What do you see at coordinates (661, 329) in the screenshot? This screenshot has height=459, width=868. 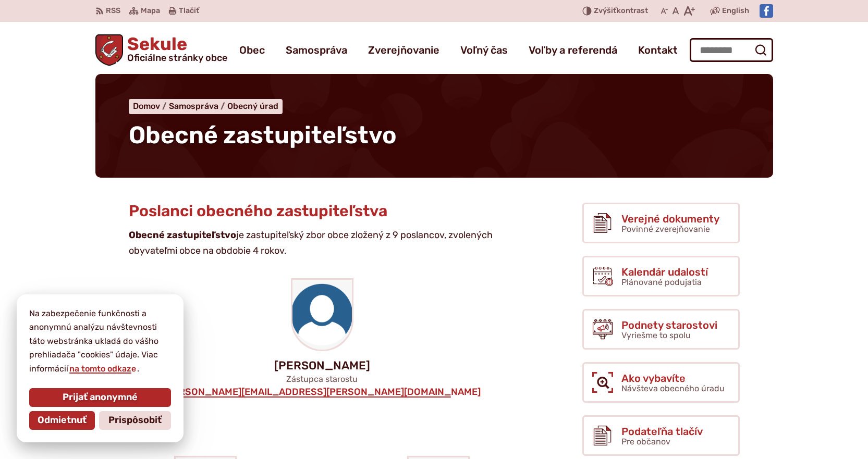 I see `a: Podnety starostovi Vyriešme to spolu` at bounding box center [661, 329].